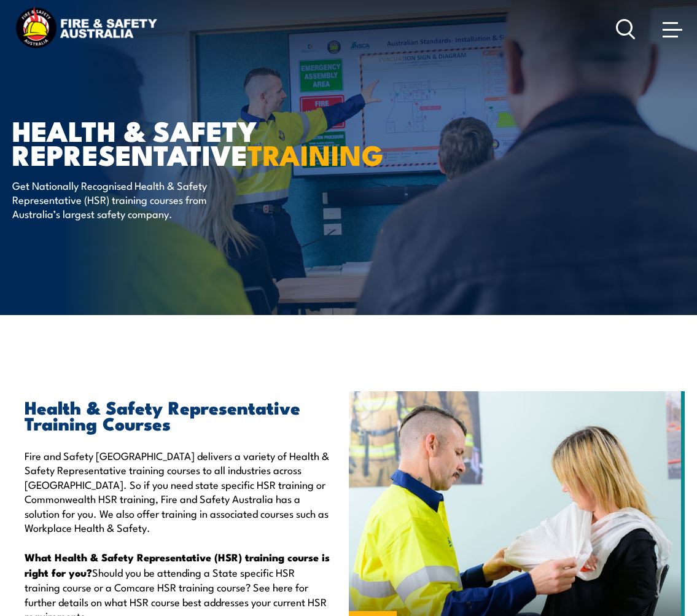  I want to click on h1: Health & Safety Representative, so click(164, 142).